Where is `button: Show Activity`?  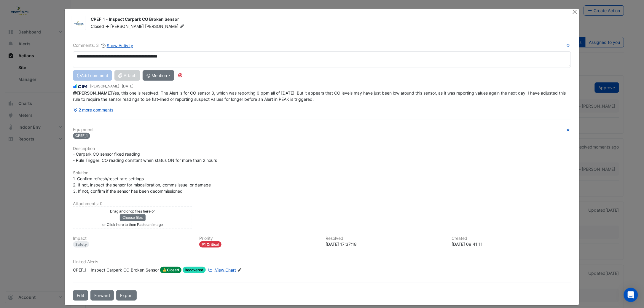 button: Show Activity is located at coordinates (117, 45).